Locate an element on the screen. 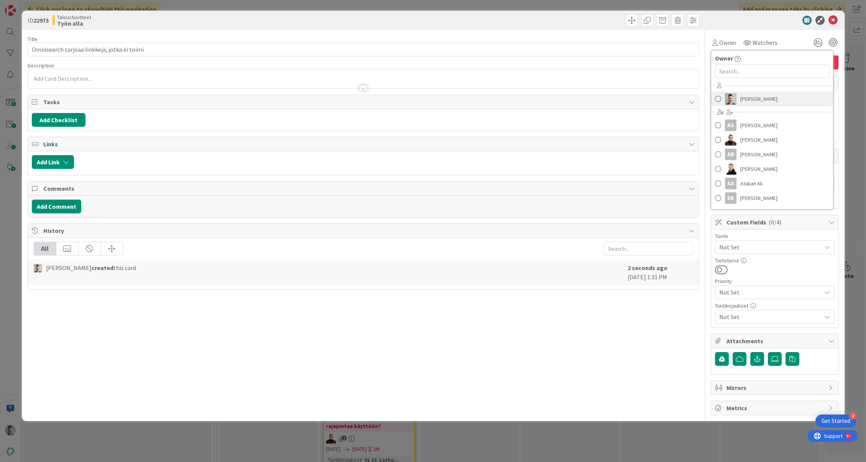  div: AS is located at coordinates (731, 125).